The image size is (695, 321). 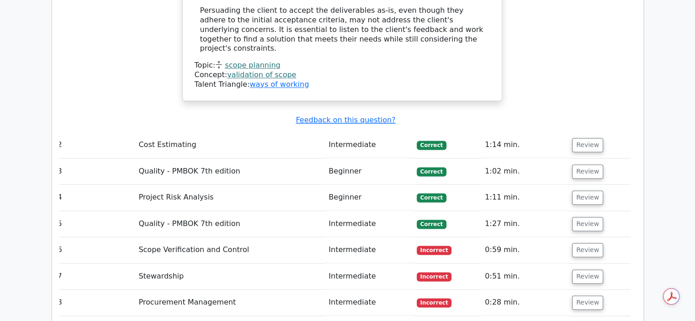 I want to click on td: 3, so click(x=95, y=171).